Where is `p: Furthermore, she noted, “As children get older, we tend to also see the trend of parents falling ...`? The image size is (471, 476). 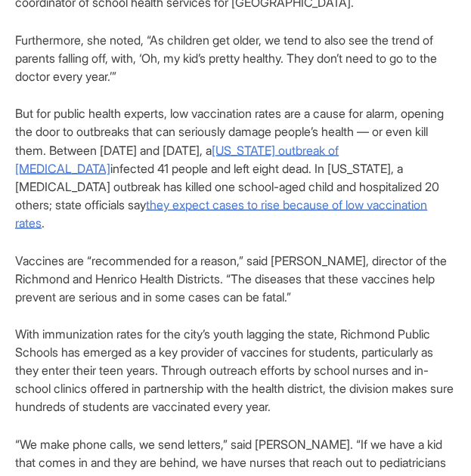 p: Furthermore, she noted, “As children get older, we tend to also see the trend of parents falling ... is located at coordinates (235, 58).